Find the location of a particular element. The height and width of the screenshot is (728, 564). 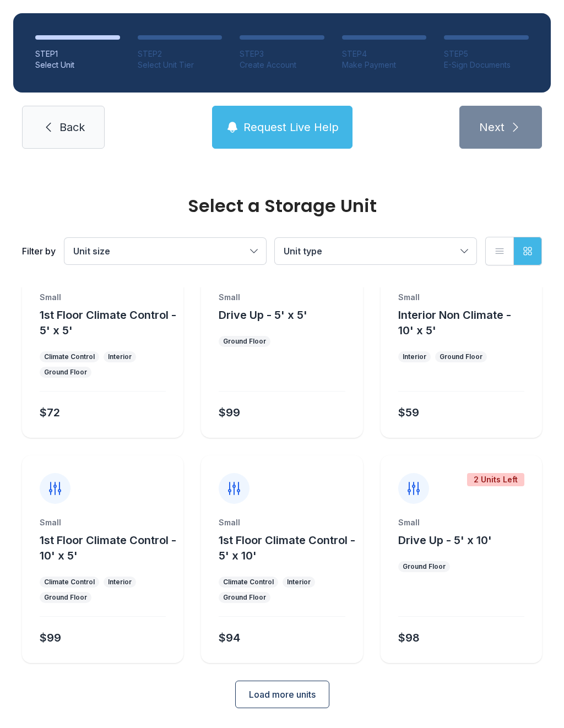

div: Filter by is located at coordinates (39, 251).